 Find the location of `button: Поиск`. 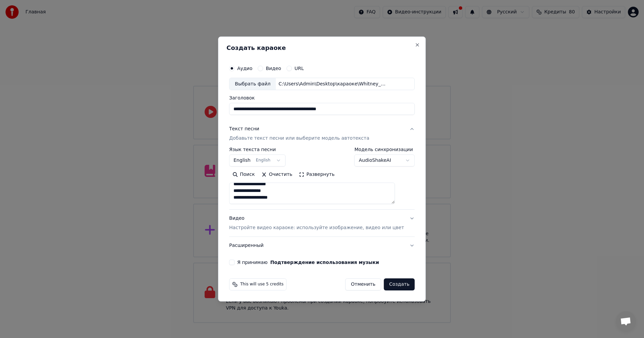

button: Поиск is located at coordinates (244, 175).